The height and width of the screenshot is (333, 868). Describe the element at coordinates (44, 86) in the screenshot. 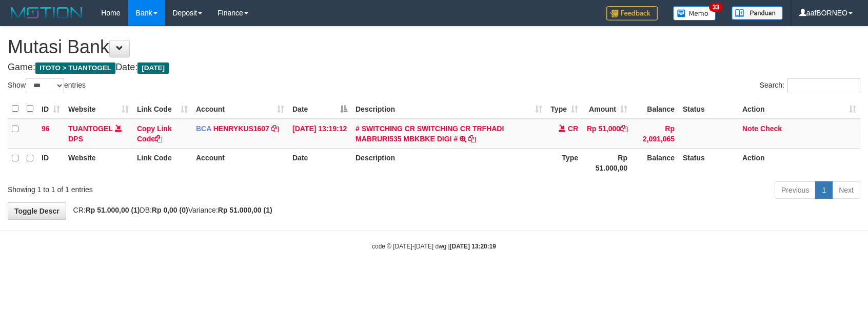

I see `select: Showentries` at that location.